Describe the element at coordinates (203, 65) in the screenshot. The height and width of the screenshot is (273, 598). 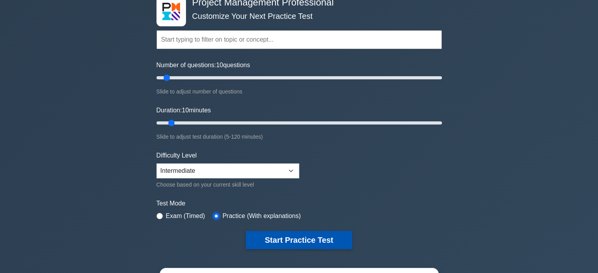
I see `label: Number of questions: questions` at that location.